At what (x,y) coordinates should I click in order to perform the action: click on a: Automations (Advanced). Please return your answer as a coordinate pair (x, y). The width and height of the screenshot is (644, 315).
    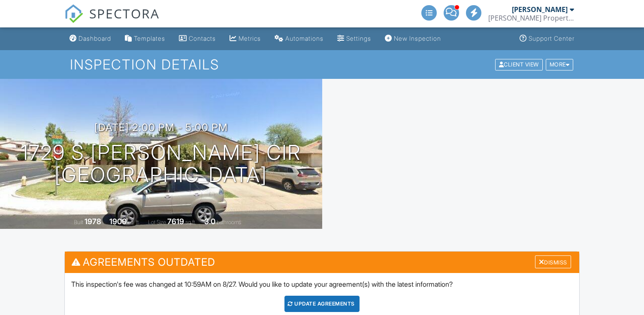
    Looking at the image, I should click on (299, 38).